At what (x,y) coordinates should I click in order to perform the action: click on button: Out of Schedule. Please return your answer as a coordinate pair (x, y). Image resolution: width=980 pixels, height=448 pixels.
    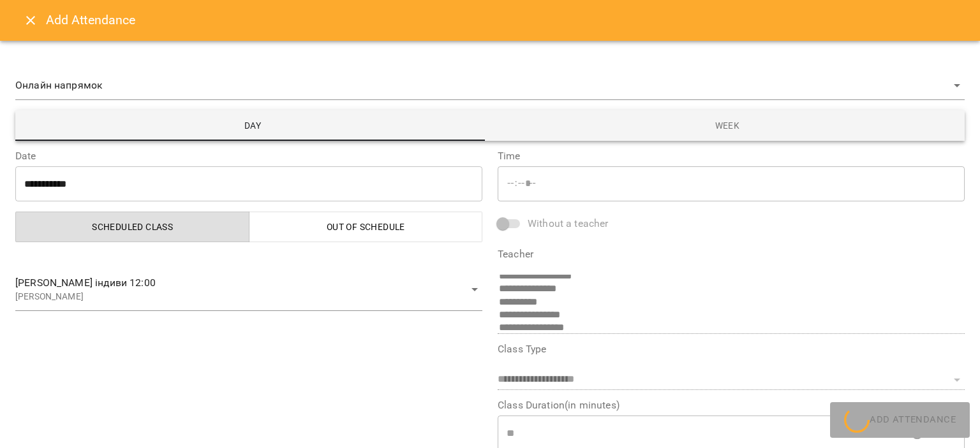
    Looking at the image, I should click on (366, 227).